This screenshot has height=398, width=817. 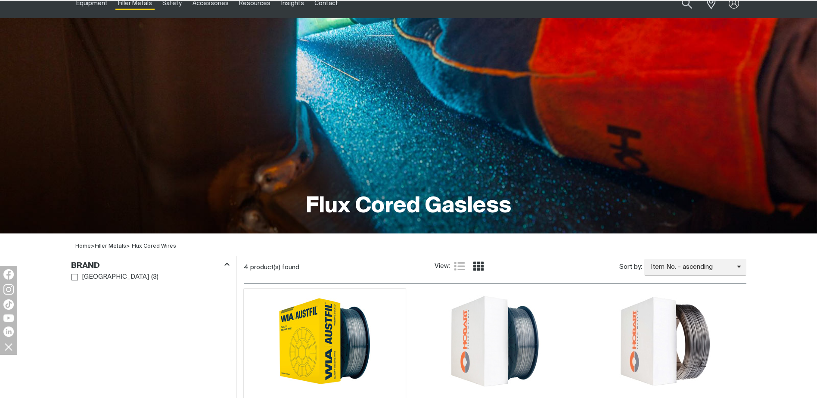 I want to click on span: Sort by:, so click(x=630, y=267).